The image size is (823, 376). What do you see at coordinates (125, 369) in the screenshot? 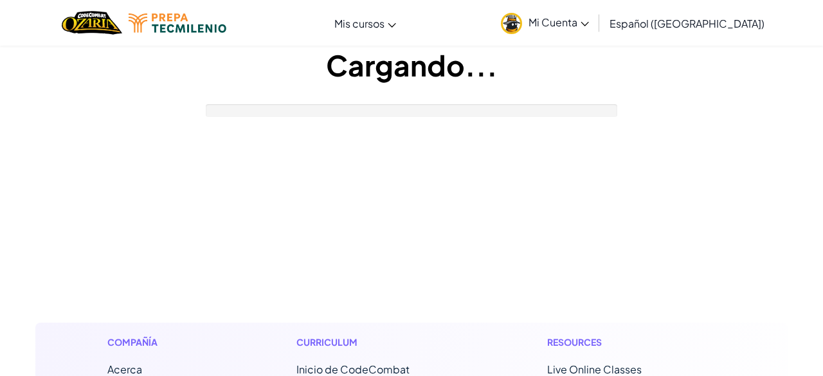
I see `a: Acerca` at bounding box center [125, 369].